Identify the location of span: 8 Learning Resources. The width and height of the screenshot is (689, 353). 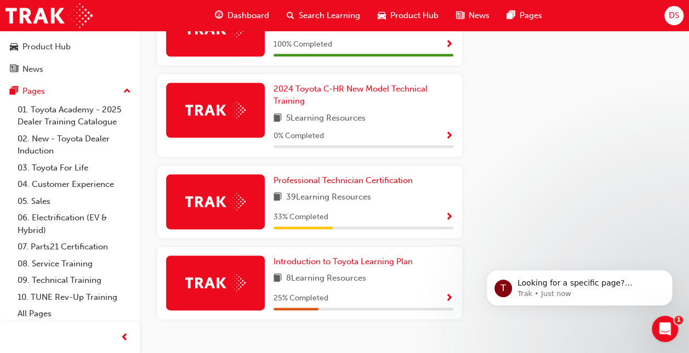
(326, 278).